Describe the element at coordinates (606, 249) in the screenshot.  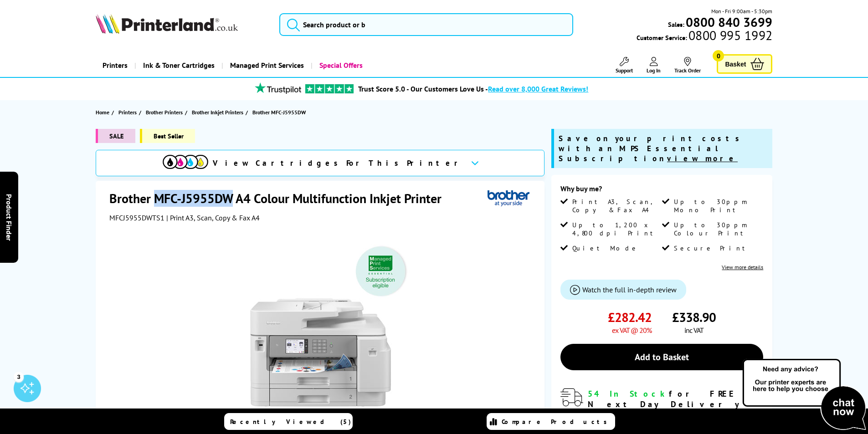
I see `span: Quiet Mode` at that location.